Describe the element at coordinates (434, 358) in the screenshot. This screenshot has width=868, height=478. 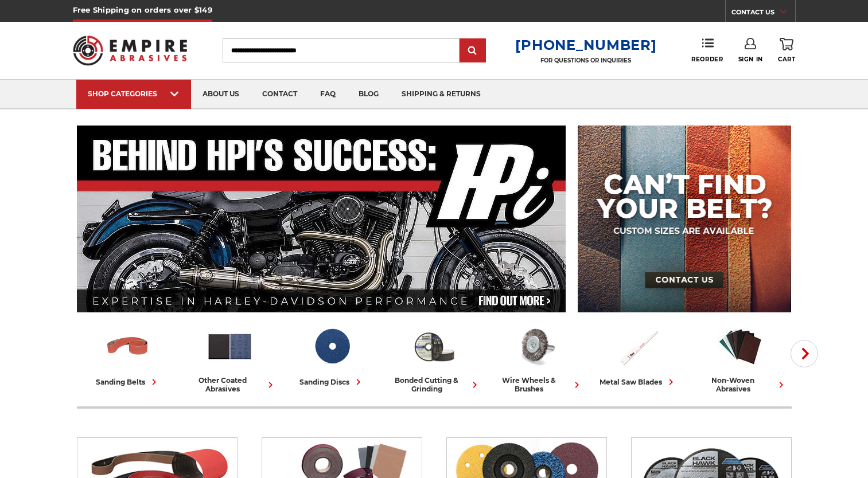
I see `a: bonded cutting & grinding` at that location.